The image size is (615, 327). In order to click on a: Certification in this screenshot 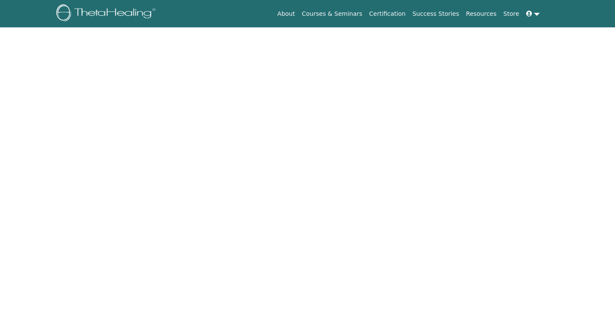, I will do `click(387, 14)`.